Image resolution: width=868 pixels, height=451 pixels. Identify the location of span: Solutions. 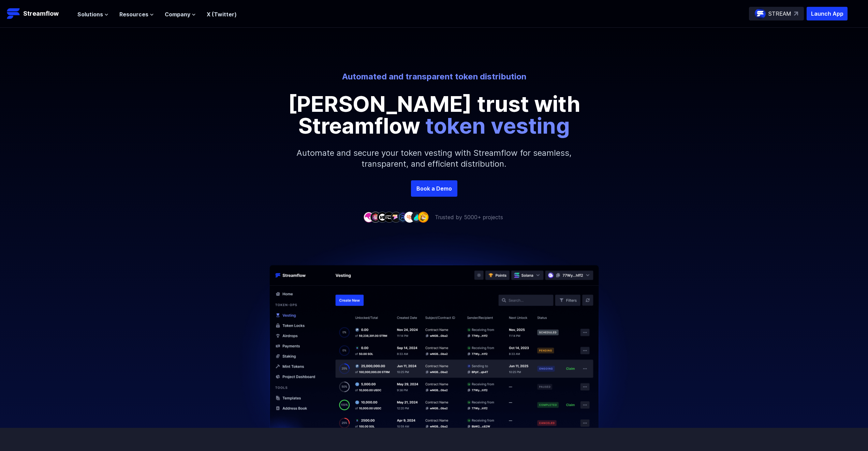
(90, 14).